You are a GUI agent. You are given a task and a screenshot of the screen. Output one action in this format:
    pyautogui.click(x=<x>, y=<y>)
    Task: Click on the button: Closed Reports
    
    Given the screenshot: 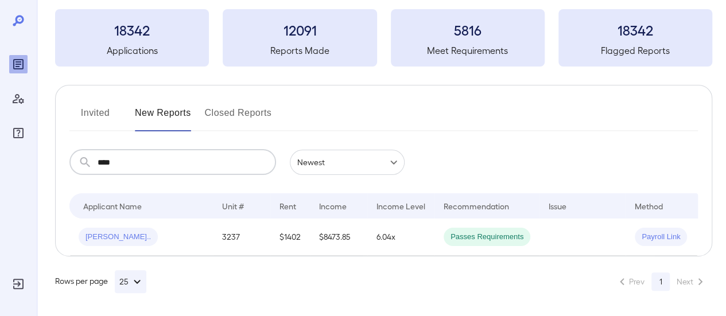 What is the action you would take?
    pyautogui.click(x=238, y=118)
    